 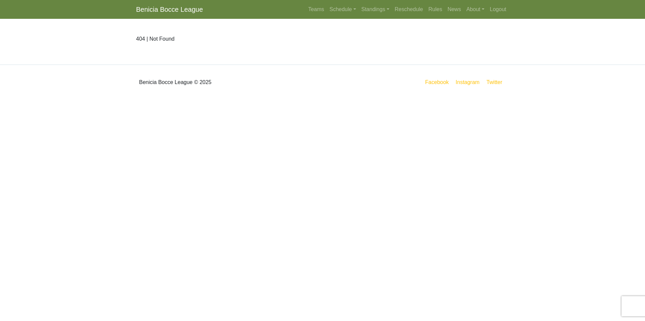 What do you see at coordinates (409, 9) in the screenshot?
I see `a: Reschedule` at bounding box center [409, 9].